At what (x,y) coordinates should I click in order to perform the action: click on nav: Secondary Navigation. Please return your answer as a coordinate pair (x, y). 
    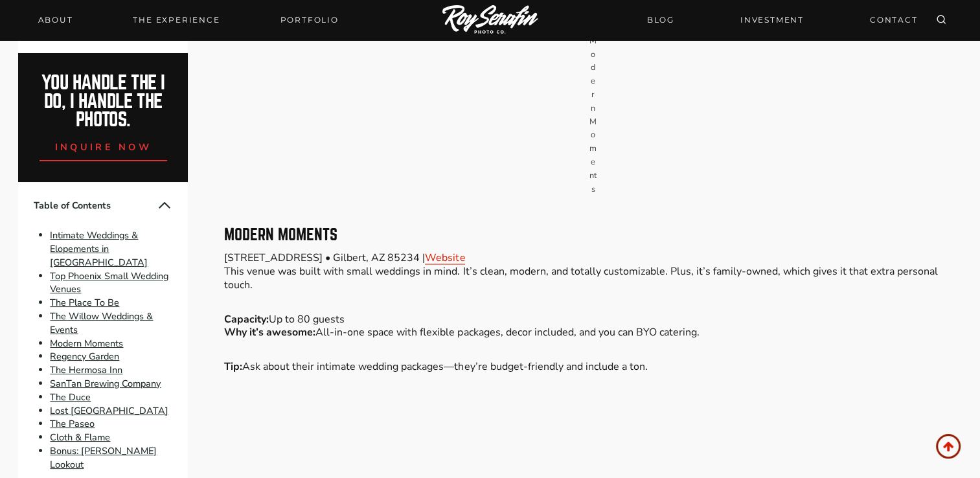
    Looking at the image, I should click on (782, 20).